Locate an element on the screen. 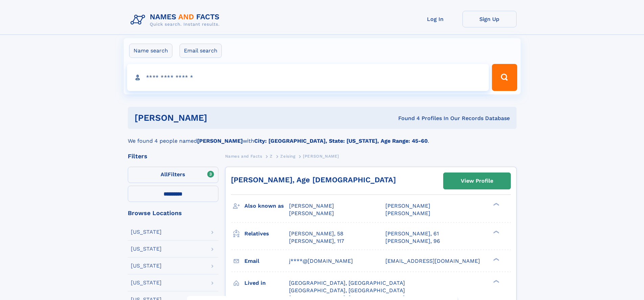  div: Found 4 Profiles In Our Records Database is located at coordinates (406, 119).